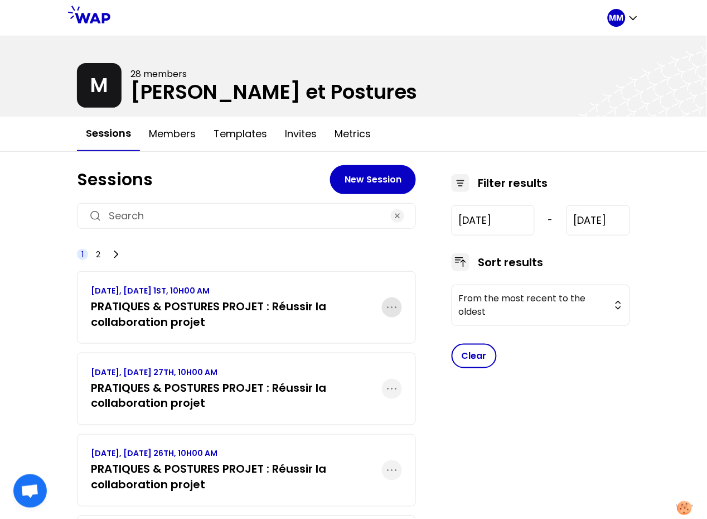 Image resolution: width=707 pixels, height=519 pixels. I want to click on span: 2, so click(98, 254).